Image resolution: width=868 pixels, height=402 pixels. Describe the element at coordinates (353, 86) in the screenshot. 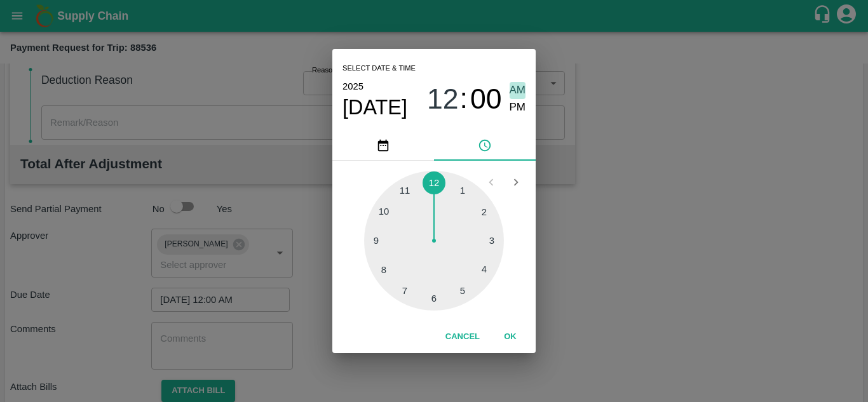

I see `button: 2025` at that location.